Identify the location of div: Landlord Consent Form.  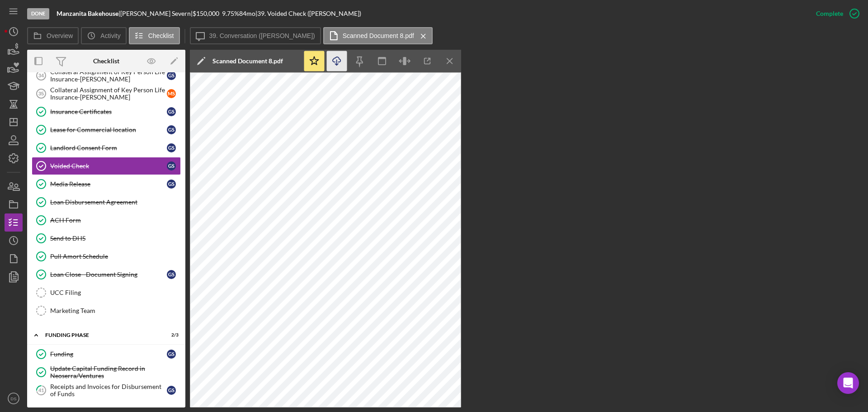
(109, 148).